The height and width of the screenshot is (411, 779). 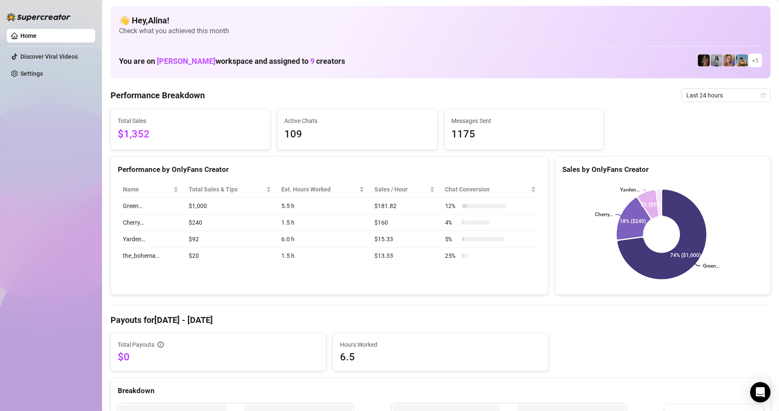 What do you see at coordinates (440, 357) in the screenshot?
I see `span: 6.5` at bounding box center [440, 357].